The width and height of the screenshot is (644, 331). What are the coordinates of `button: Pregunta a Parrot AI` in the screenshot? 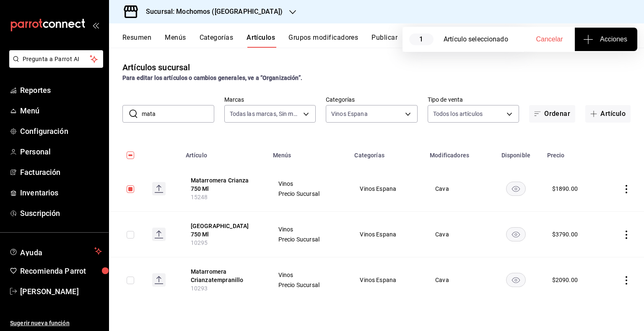 It's located at (56, 59).